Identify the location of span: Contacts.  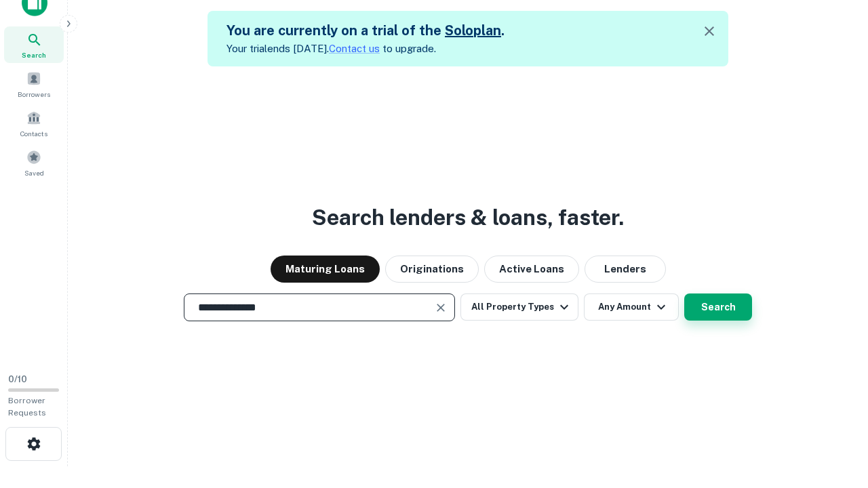
(34, 134).